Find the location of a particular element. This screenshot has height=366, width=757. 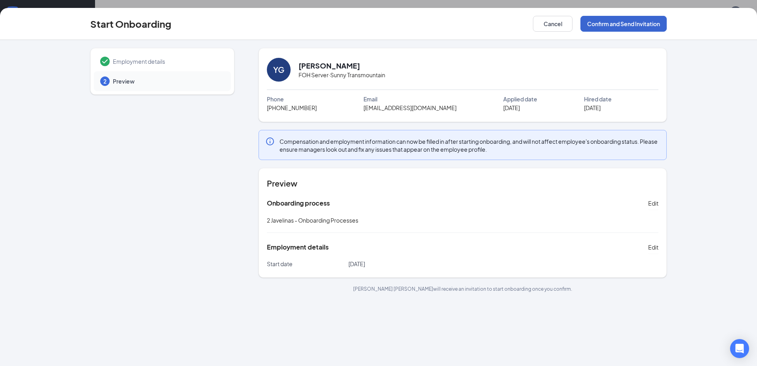

span: 2 Javelinas - Onboarding Processes is located at coordinates (312, 220).